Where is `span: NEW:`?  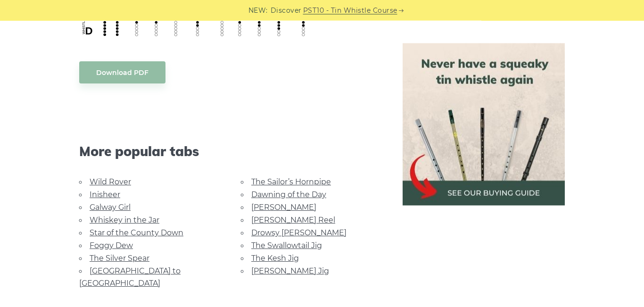 span: NEW: is located at coordinates (258, 10).